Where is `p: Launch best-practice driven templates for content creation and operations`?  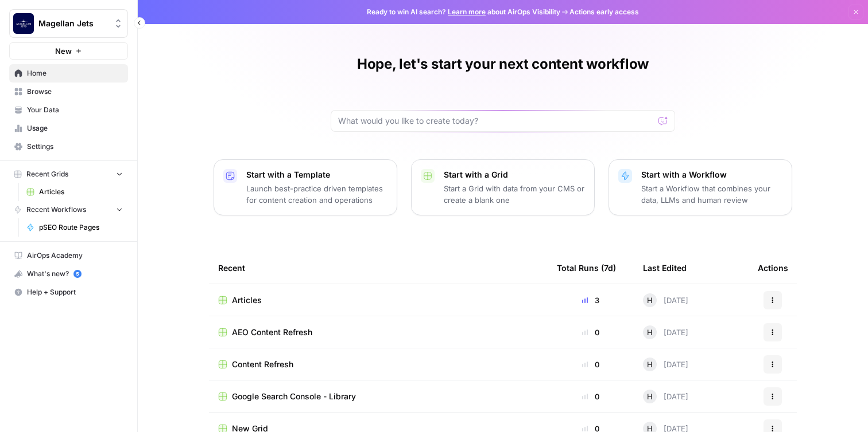
p: Launch best-practice driven templates for content creation and operations is located at coordinates (317, 195).